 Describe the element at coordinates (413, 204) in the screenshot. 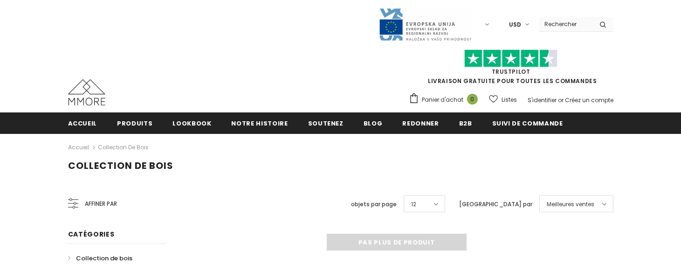

I see `span: 12` at that location.